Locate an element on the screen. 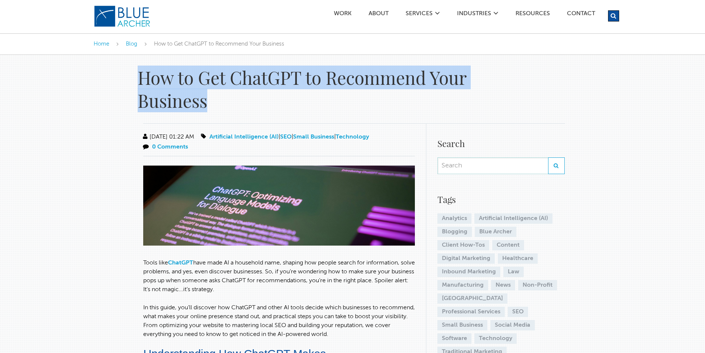  div: 域名概述 is located at coordinates (47, 47).